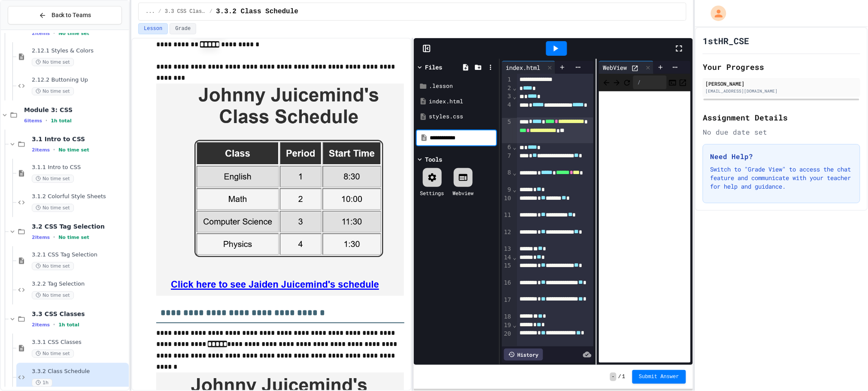 Image resolution: width=868 pixels, height=391 pixels. Describe the element at coordinates (673, 82) in the screenshot. I see `button: Console` at that location.